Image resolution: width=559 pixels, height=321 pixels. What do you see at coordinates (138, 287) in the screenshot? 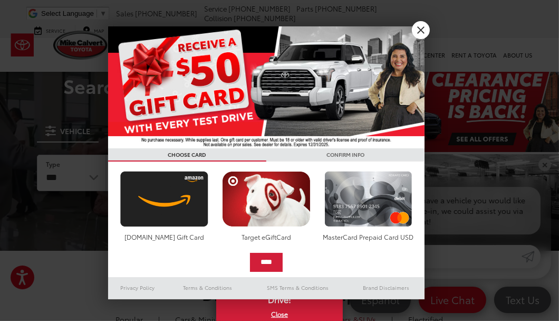
I see `a: Privacy Policy` at bounding box center [138, 287].